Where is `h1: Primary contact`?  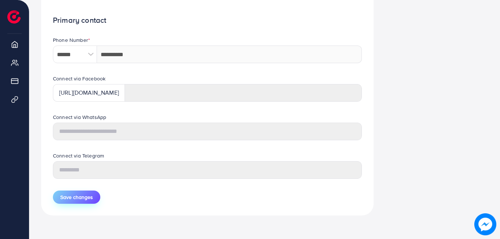 h1: Primary contact is located at coordinates (207, 20).